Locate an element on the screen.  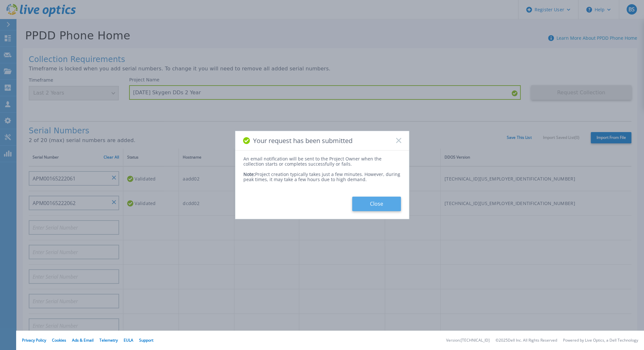
button: Close is located at coordinates (376, 204).